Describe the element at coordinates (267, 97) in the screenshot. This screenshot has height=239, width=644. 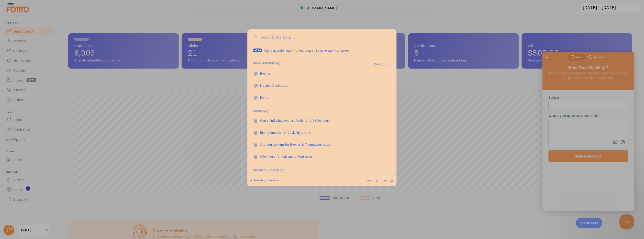
I see `div: Fomo` at that location.